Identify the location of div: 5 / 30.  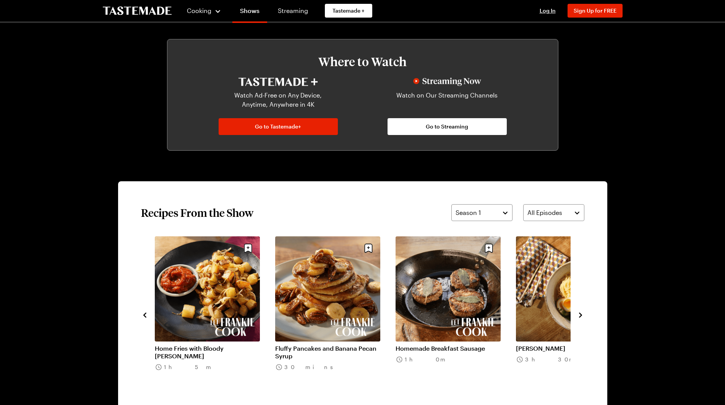
(455, 314).